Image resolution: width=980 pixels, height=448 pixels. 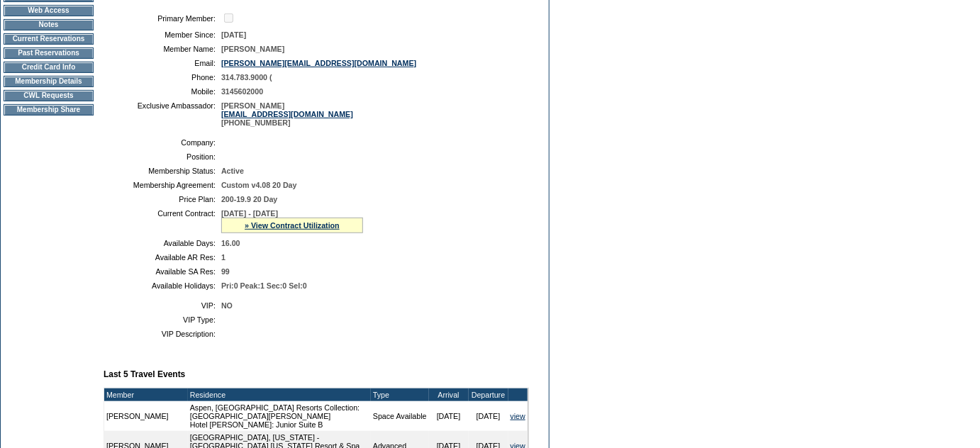 I want to click on a: » View Contract Utilization, so click(x=292, y=226).